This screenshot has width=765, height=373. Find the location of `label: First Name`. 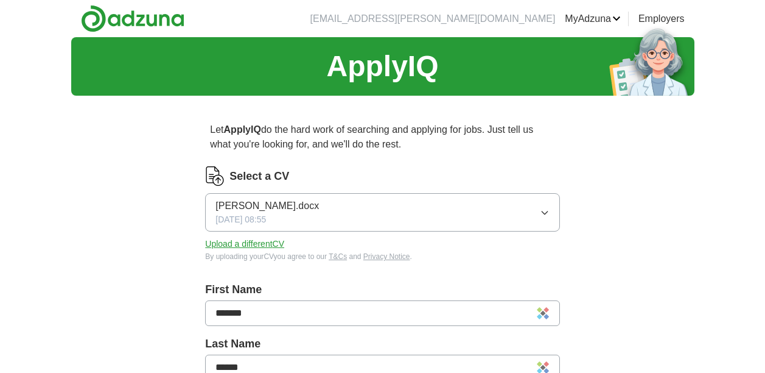

label: First Name is located at coordinates (382, 289).